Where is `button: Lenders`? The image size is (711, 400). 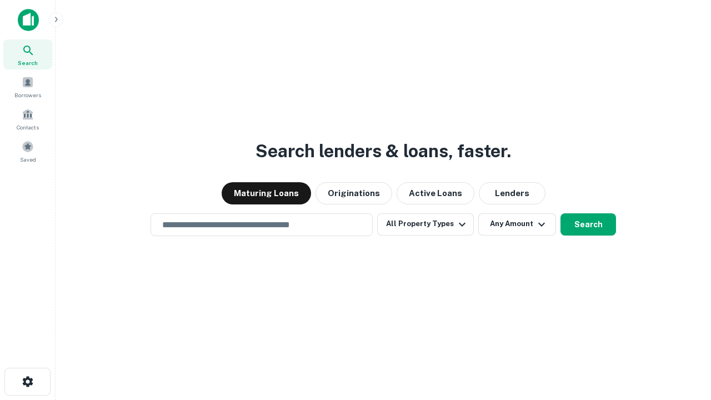
button: Lenders is located at coordinates (512, 193).